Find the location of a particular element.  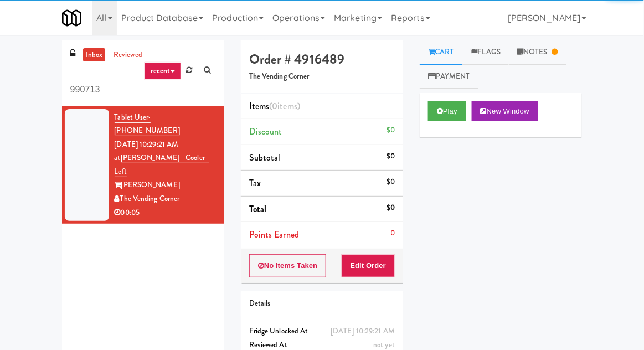

div: The Vending Corner is located at coordinates (165, 198).